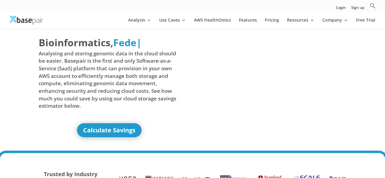 The width and height of the screenshot is (385, 178). Describe the element at coordinates (272, 23) in the screenshot. I see `a: Pricing` at that location.